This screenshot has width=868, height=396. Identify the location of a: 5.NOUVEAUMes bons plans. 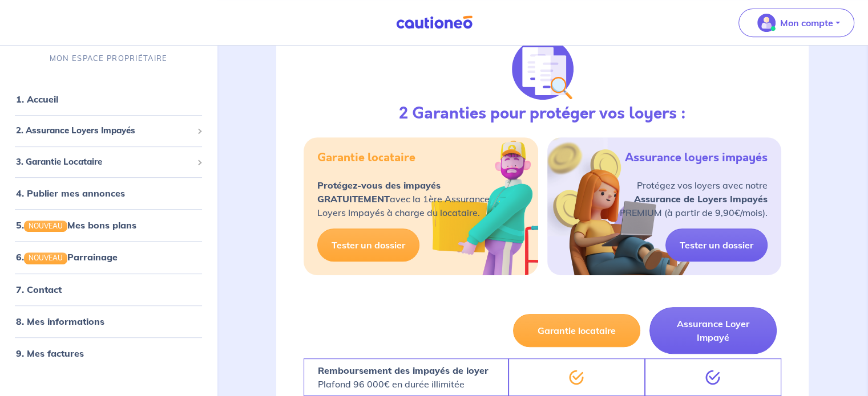
(76, 226).